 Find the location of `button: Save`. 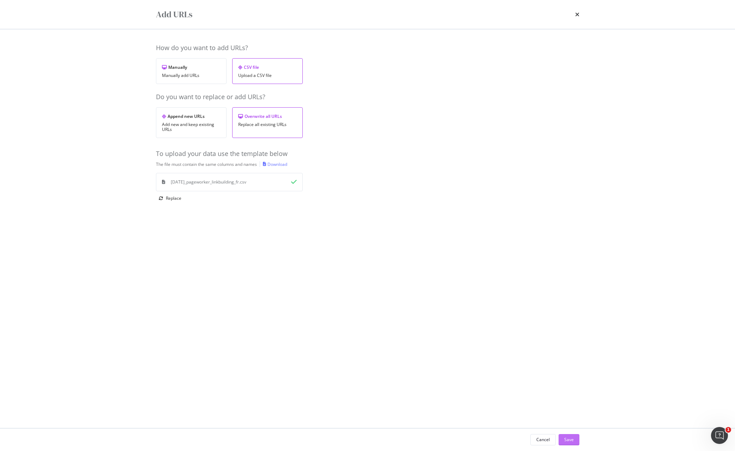

button: Save is located at coordinates (568, 439).